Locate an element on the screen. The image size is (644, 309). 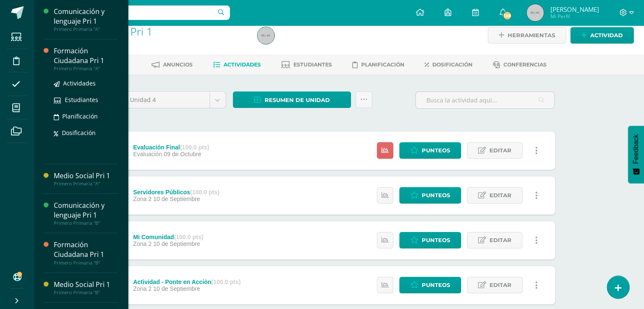
span: Resumen de unidad is located at coordinates (297, 100).